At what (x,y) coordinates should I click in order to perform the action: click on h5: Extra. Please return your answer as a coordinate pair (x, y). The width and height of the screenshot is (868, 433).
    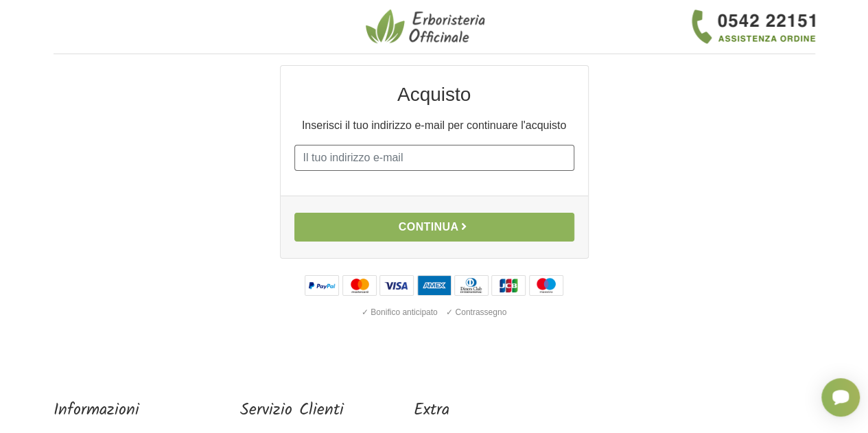
    Looking at the image, I should click on (459, 410).